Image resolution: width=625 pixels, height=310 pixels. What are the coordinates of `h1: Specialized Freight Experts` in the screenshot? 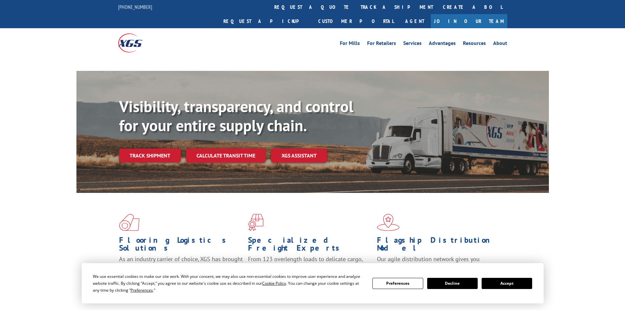 It's located at (310, 246).